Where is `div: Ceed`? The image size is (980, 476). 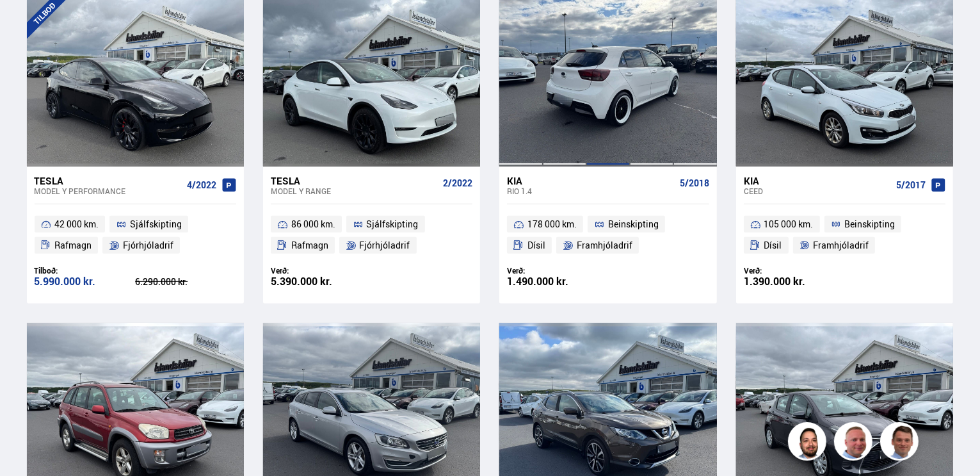
div: Ceed is located at coordinates (817, 191).